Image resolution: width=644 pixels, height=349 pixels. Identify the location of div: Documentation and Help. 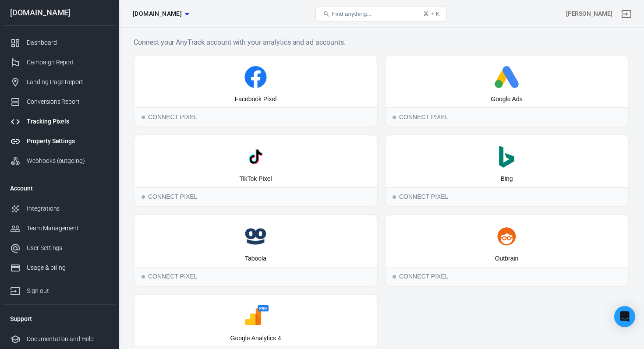
(67, 339).